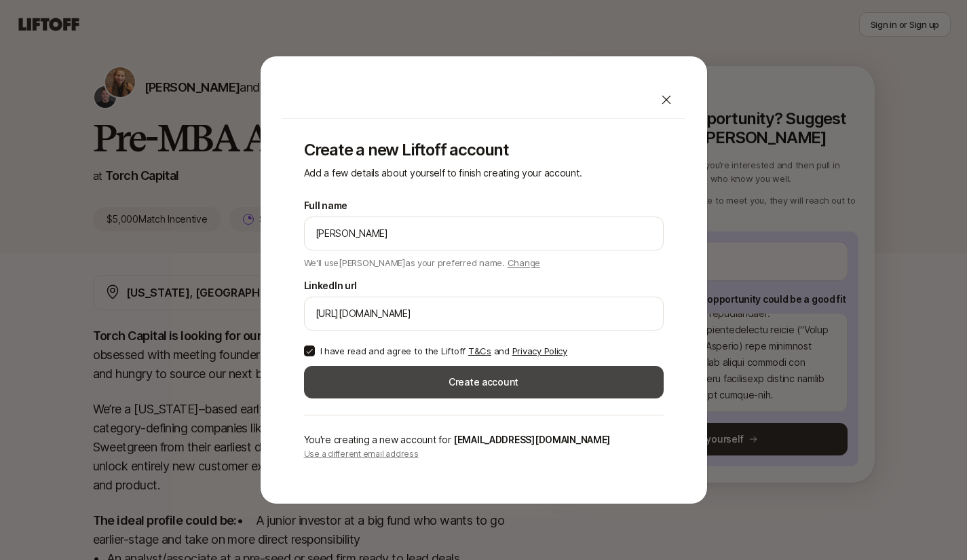 The height and width of the screenshot is (560, 967). What do you see at coordinates (540, 350) in the screenshot?
I see `a: Privacy Policy` at bounding box center [540, 350].